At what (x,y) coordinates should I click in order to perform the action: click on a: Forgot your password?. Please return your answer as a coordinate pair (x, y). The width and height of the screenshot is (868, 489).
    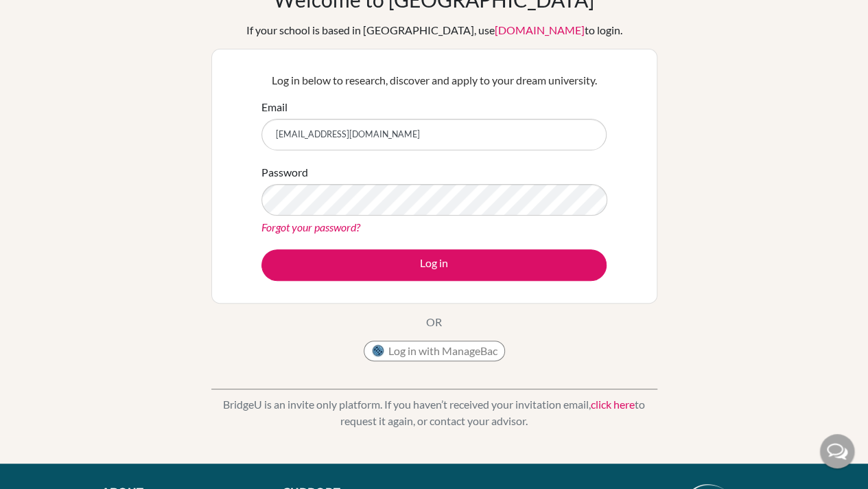
    Looking at the image, I should click on (311, 227).